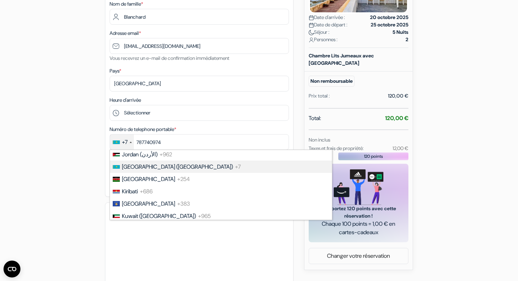  What do you see at coordinates (199, 46) in the screenshot?
I see `input: Entrer adresse e-mail` at bounding box center [199, 46].